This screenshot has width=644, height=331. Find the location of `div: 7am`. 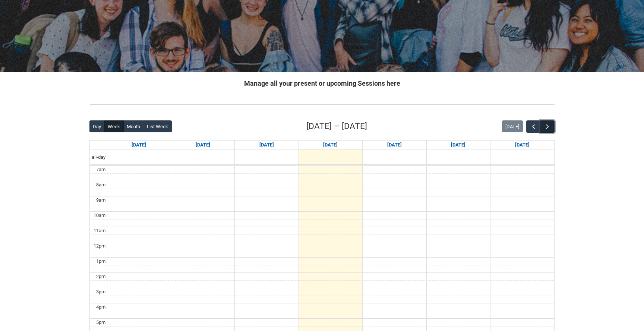

div: 7am is located at coordinates (101, 169).